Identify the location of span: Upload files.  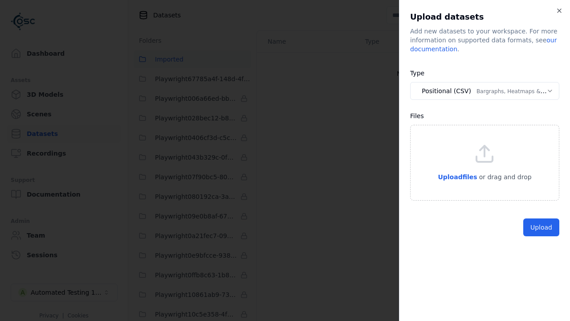
(457, 177).